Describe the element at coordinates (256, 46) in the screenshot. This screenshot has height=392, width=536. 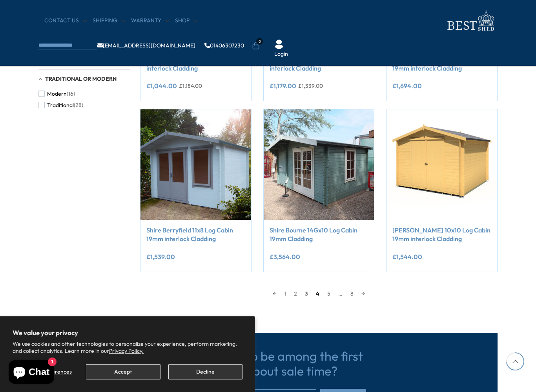
I see `a: 0` at that location.